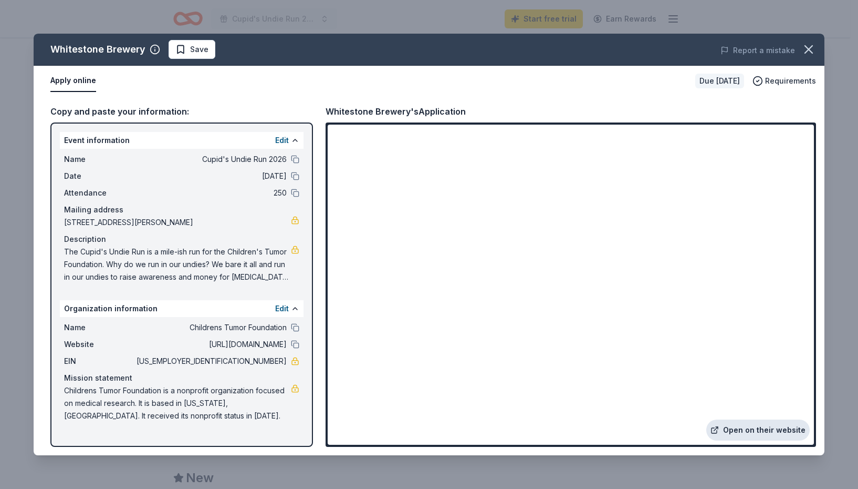 This screenshot has height=489, width=858. What do you see at coordinates (182, 308) in the screenshot?
I see `div: Organization information` at bounding box center [182, 308].